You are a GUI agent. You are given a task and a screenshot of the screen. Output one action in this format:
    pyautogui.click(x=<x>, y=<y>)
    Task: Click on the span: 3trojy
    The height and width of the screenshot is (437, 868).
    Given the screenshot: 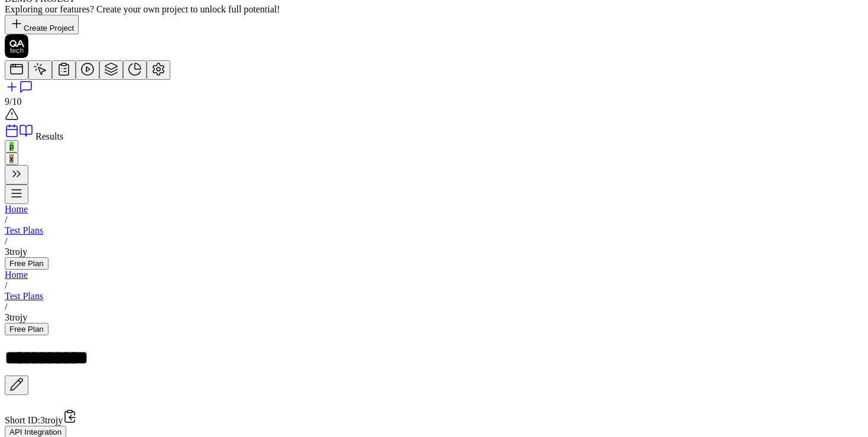 What is the action you would take?
    pyautogui.click(x=52, y=420)
    